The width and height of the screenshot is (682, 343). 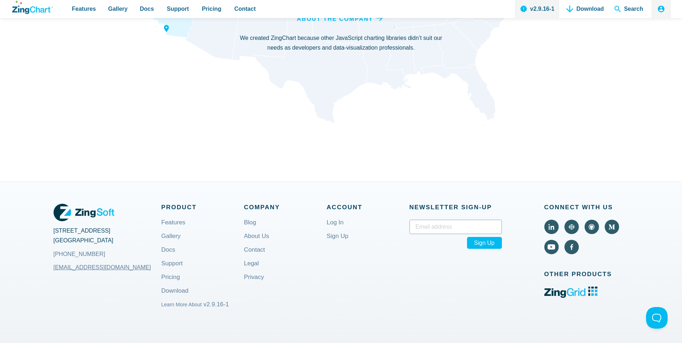 I want to click on a: Log In, so click(x=335, y=228).